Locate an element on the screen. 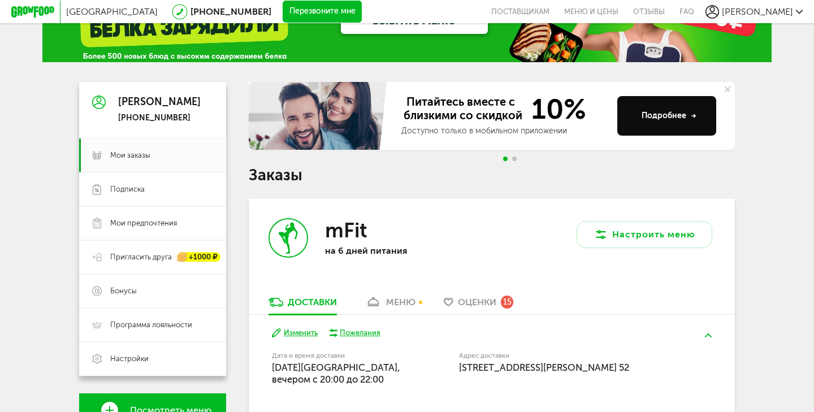 This screenshot has width=814, height=412. span: 10% is located at coordinates (555, 109).